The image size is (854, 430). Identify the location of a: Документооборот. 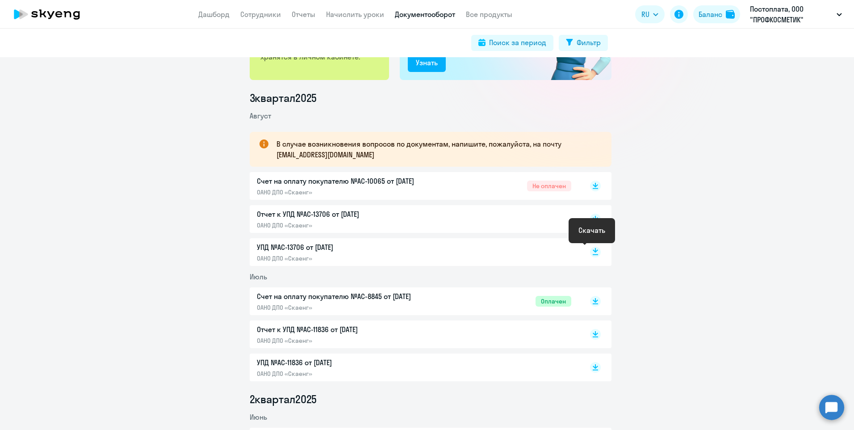
(425, 14).